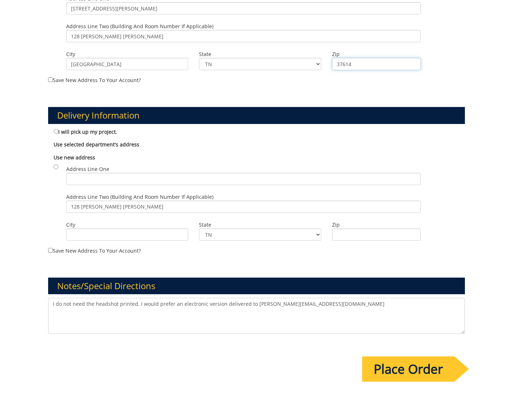 This screenshot has height=420, width=513. I want to click on h3: Notes/Special Directions, so click(256, 286).